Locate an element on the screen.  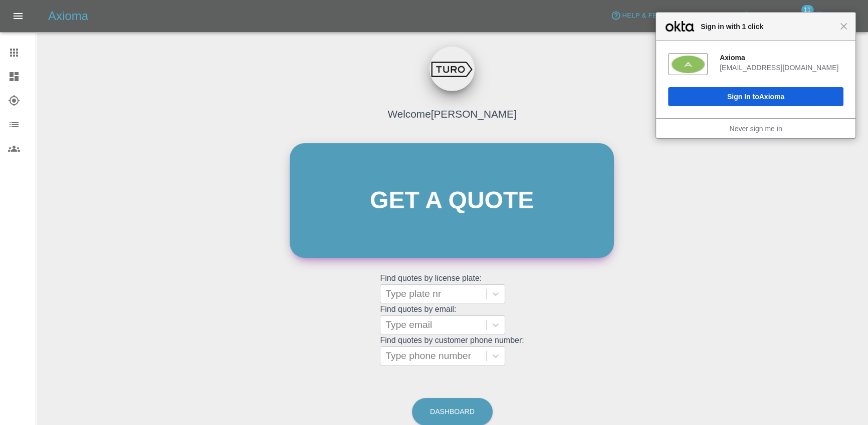
span: Notifications is located at coordinates (779, 15).